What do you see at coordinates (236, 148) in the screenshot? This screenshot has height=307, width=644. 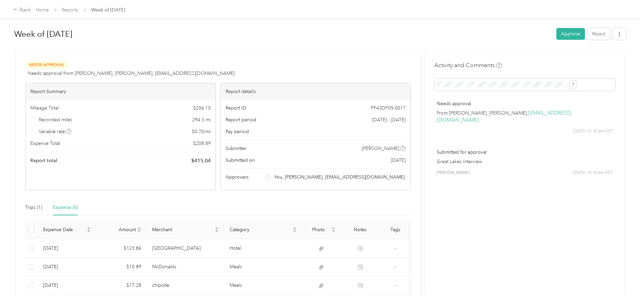 I see `span: Submitter` at bounding box center [236, 148].